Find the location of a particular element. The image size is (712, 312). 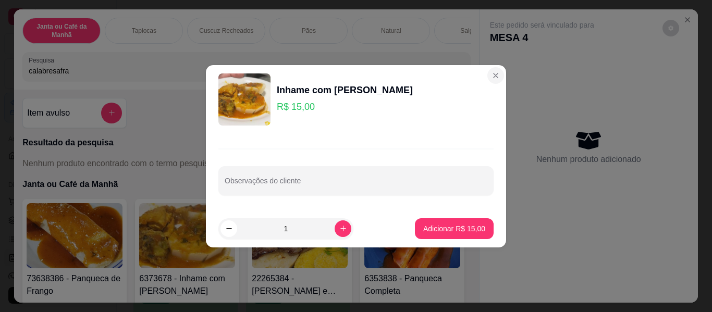

button: increase-product-quantity is located at coordinates (343, 229).